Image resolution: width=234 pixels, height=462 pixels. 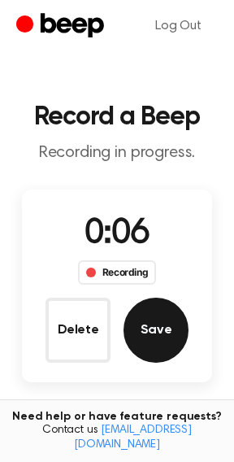 What do you see at coordinates (117, 273) in the screenshot?
I see `div: Recording` at bounding box center [117, 273].